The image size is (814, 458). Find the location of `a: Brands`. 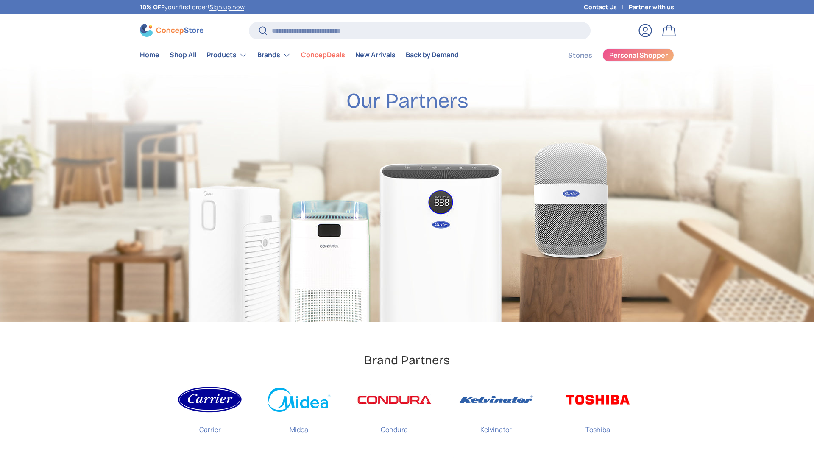

a: Brands is located at coordinates (274, 55).